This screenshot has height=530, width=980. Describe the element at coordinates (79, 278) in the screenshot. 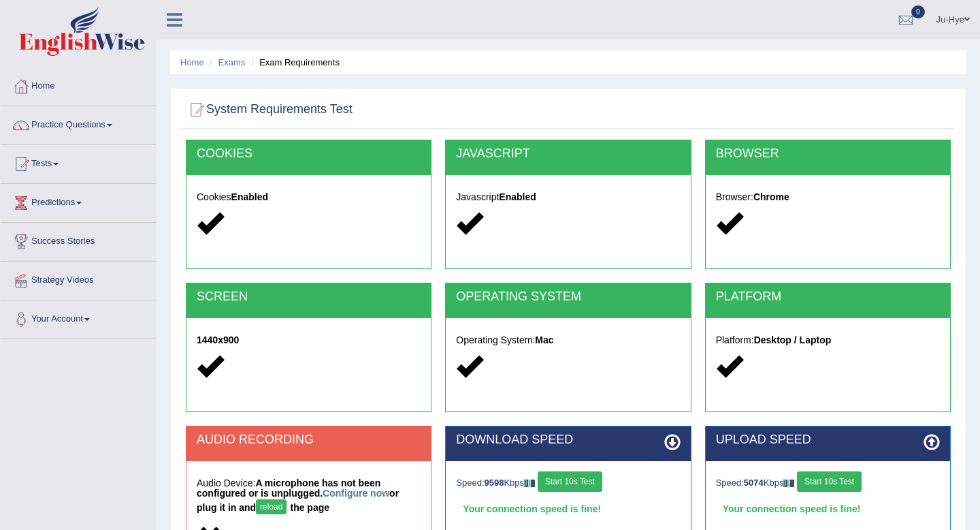

I see `a: Strategy Videos` at that location.